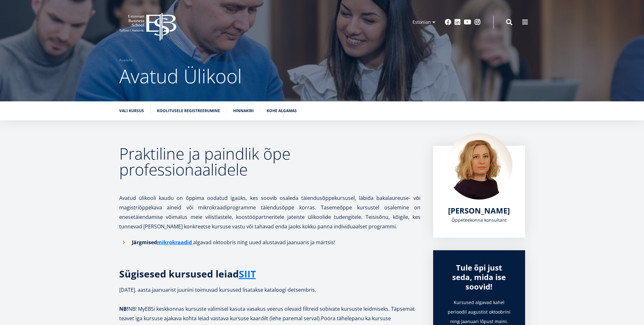 The image size is (644, 325). I want to click on strong: Järgmised, so click(162, 242).